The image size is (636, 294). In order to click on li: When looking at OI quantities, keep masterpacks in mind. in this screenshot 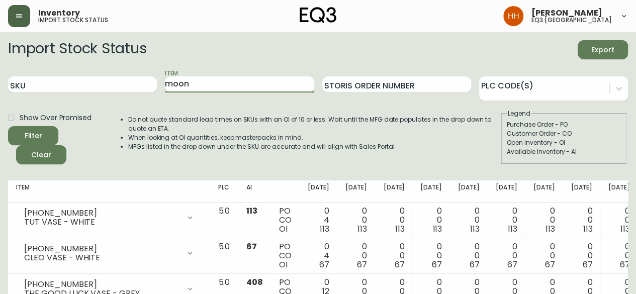, I will do `click(314, 138)`.